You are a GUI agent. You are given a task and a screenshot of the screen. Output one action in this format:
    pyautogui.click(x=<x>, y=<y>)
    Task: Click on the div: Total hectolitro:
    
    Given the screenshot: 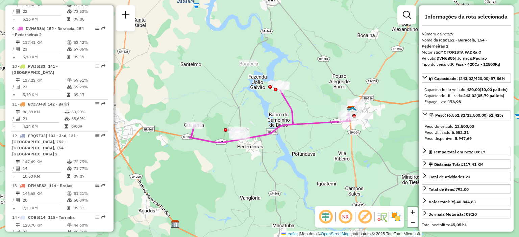 What is the action you would take?
    pyautogui.click(x=466, y=225)
    